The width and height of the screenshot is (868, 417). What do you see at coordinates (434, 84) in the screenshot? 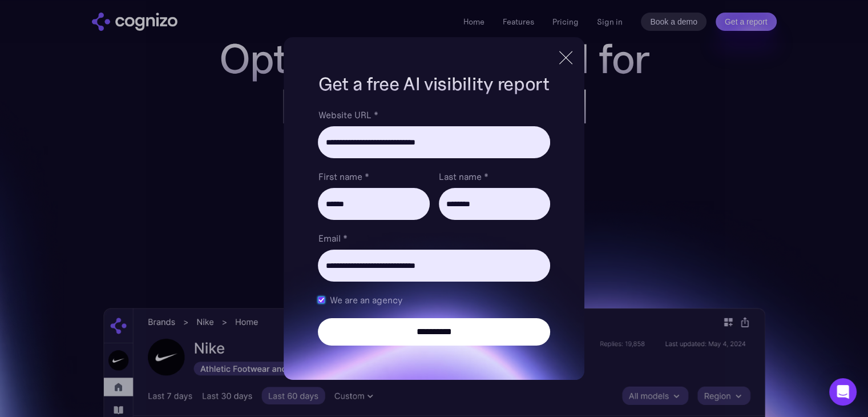
I see `h1: Get a free AI visibility report` at bounding box center [434, 84].